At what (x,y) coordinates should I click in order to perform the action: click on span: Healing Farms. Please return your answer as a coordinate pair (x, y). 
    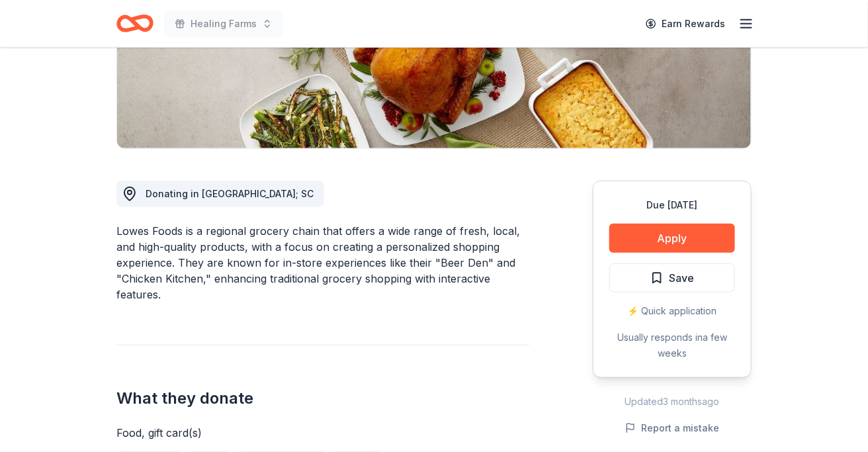
    Looking at the image, I should click on (223, 24).